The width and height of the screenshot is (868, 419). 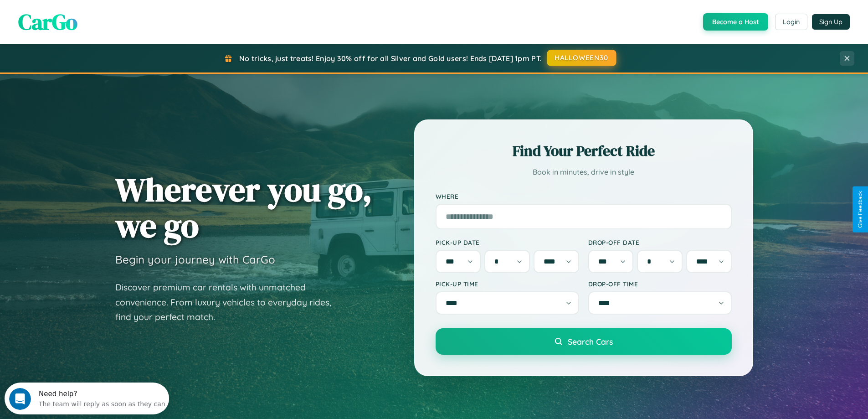 What do you see at coordinates (584, 196) in the screenshot?
I see `label: Where` at bounding box center [584, 196].